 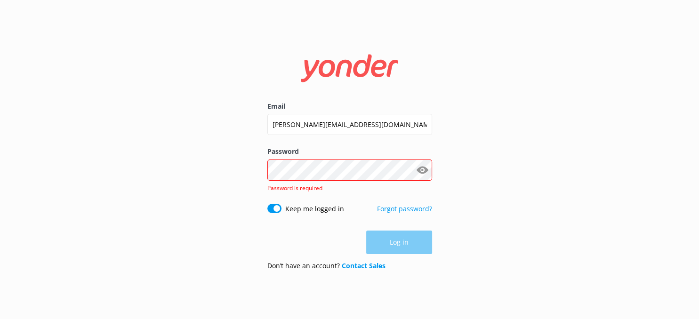 I want to click on p: Don’t have an account?, so click(x=326, y=266).